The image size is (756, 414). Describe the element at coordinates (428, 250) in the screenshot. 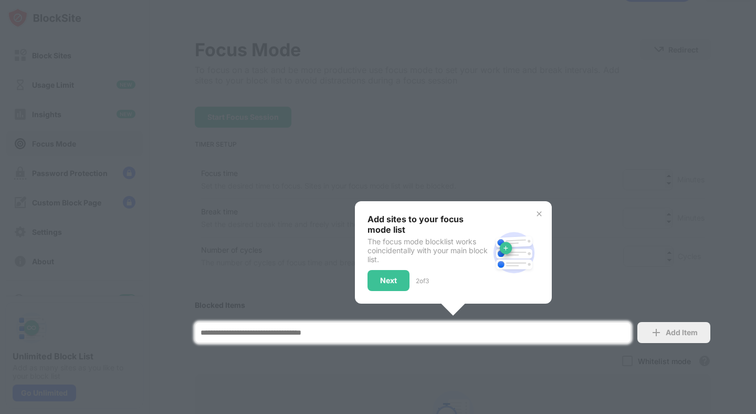

I see `div: The focus mode blocklist works coincidentally with your main block list.` at that location.